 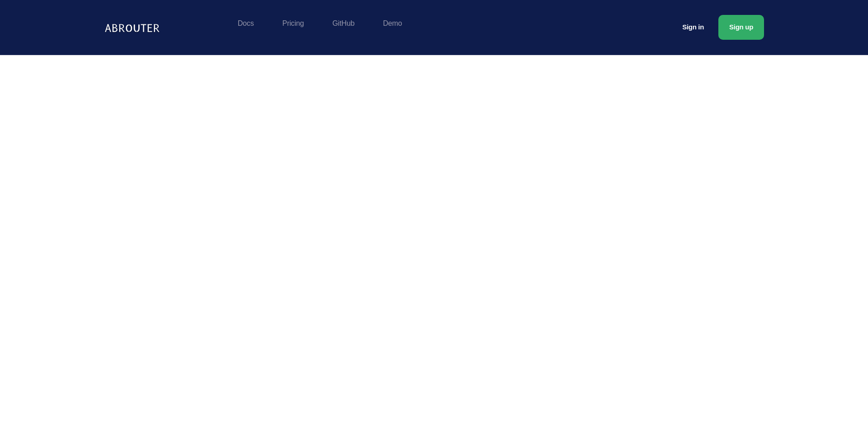 I want to click on a: Demo, so click(x=392, y=23).